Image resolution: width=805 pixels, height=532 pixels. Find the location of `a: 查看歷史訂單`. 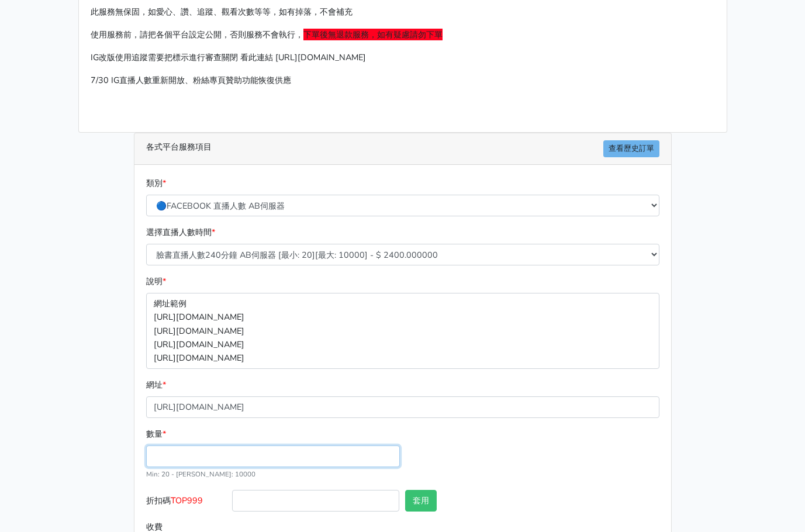

a: 查看歷史訂單 is located at coordinates (631, 149).